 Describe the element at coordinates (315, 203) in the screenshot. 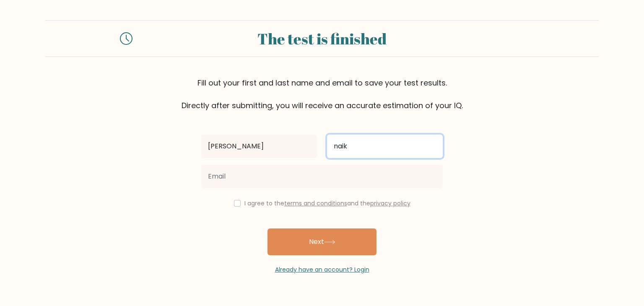

I see `a: terms and conditions` at that location.